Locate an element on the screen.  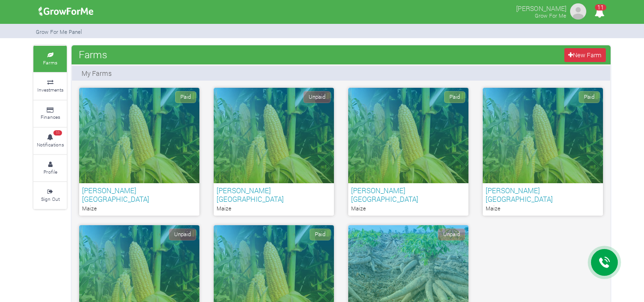
small: Profile is located at coordinates (50, 172).